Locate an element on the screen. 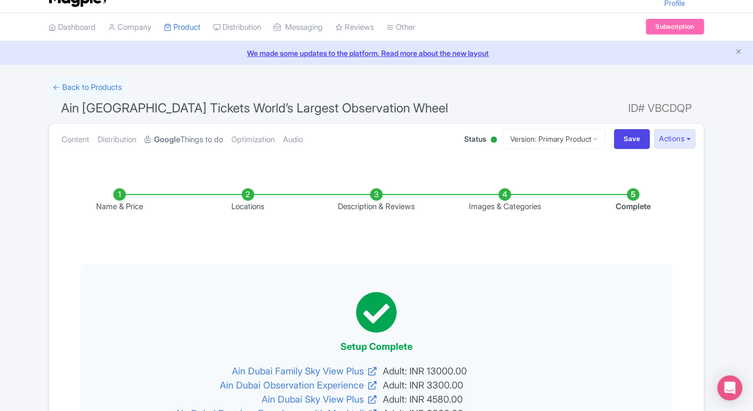  a: Other is located at coordinates (401, 27).